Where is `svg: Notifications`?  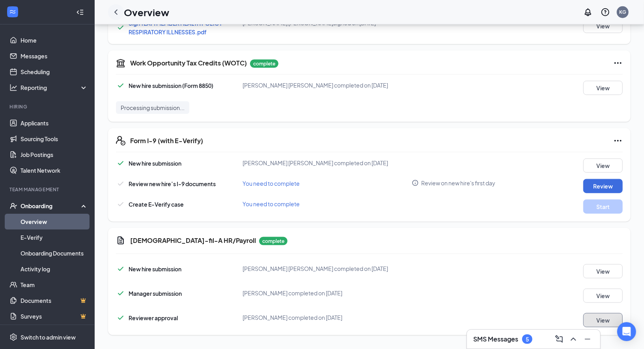
svg: Notifications is located at coordinates (588, 12).